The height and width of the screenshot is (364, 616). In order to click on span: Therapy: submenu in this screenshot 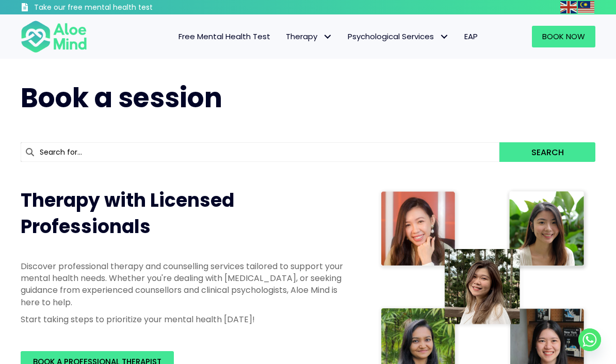, I will do `click(327, 36)`.